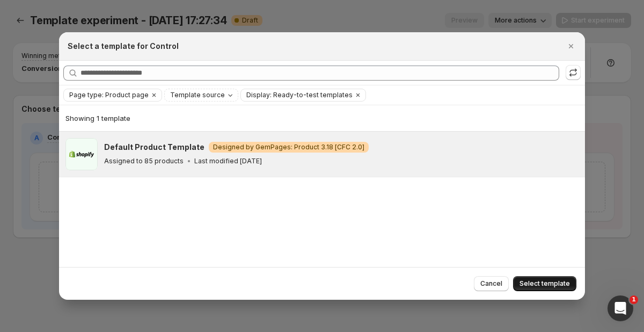 This screenshot has height=332, width=644. What do you see at coordinates (154, 147) in the screenshot?
I see `h3: Default Product Template` at bounding box center [154, 147].